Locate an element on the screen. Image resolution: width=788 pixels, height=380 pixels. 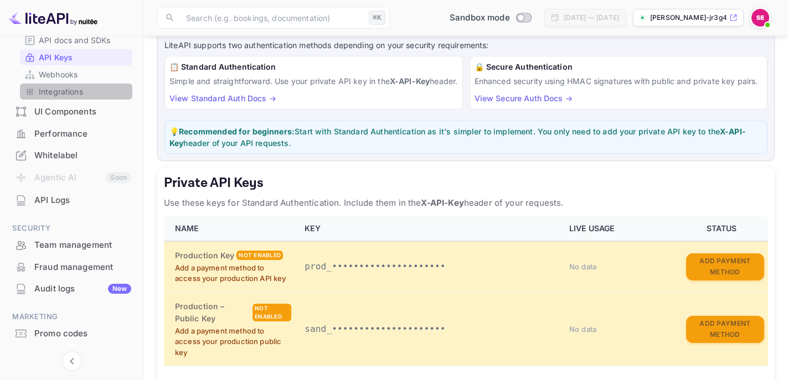
p: Webhooks is located at coordinates (58, 74).